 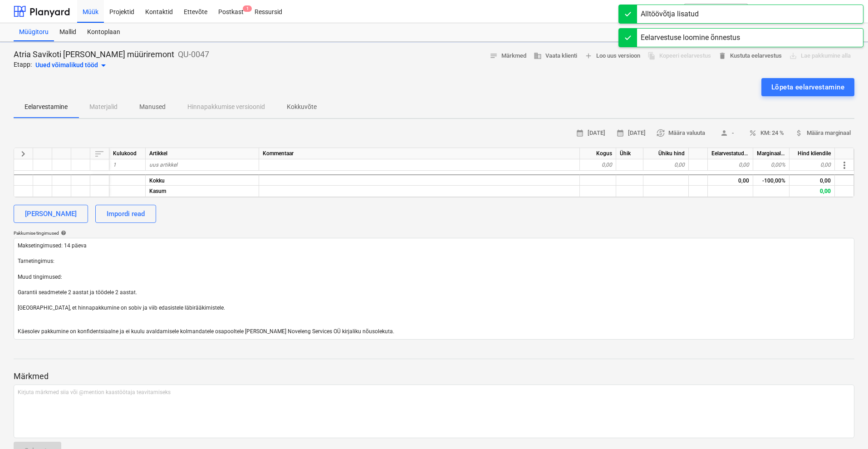 I want to click on button: Loo uus versioon, so click(x=612, y=56).